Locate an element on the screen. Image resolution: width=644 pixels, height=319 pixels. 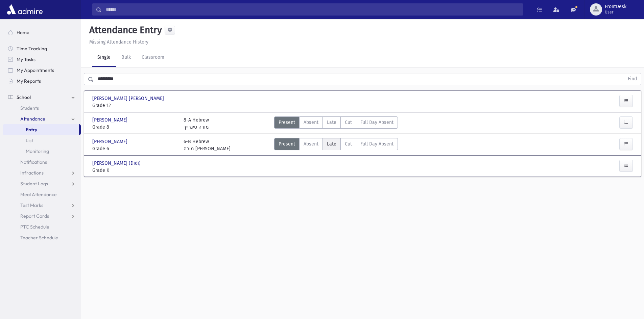
span: Notifications is located at coordinates (34, 162).